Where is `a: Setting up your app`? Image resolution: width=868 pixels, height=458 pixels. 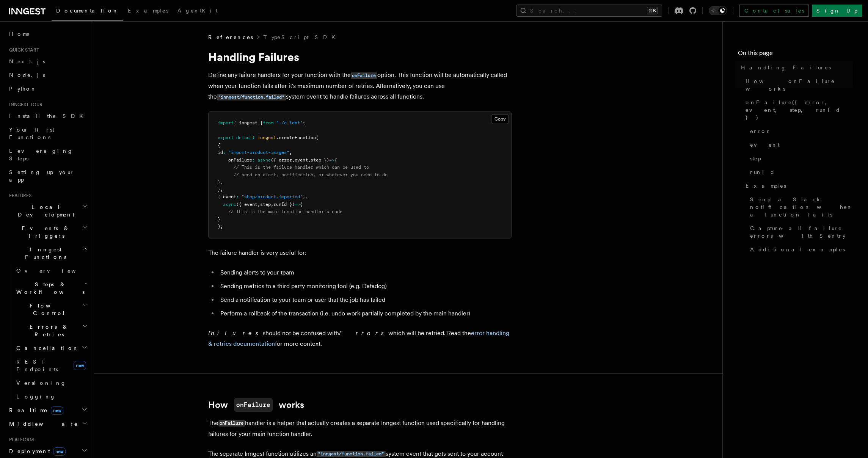
a: Setting up your app is located at coordinates (48, 176).